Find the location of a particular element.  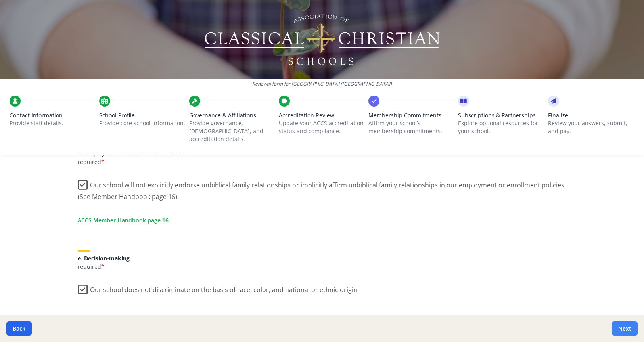

p: Provide core school information. is located at coordinates (143, 124).